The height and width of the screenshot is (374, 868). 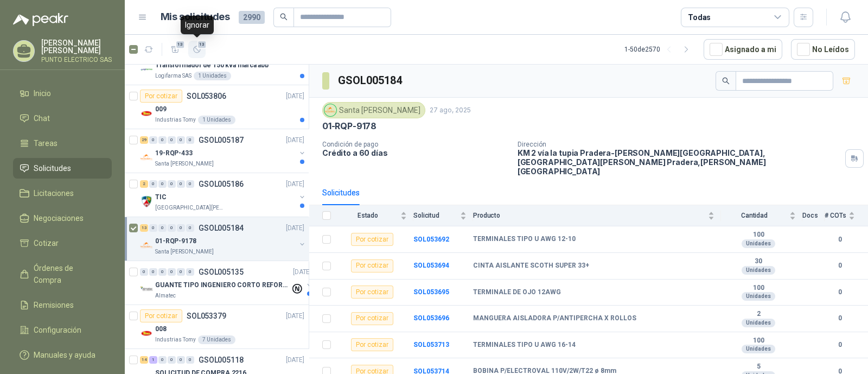 I want to click on span: search, so click(x=284, y=17).